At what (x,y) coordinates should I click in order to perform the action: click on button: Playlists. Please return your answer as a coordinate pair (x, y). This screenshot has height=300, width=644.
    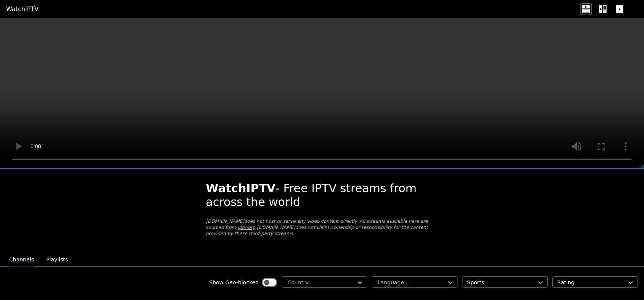
    Looking at the image, I should click on (57, 260).